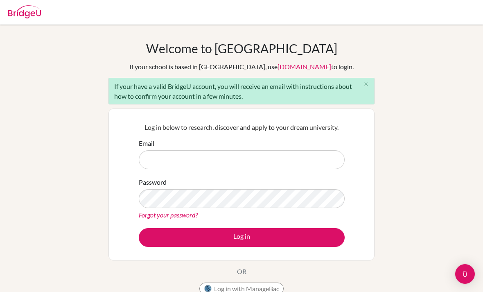 The height and width of the screenshot is (292, 483). Describe the element at coordinates (25, 12) in the screenshot. I see `img: Bridge-U` at that location.